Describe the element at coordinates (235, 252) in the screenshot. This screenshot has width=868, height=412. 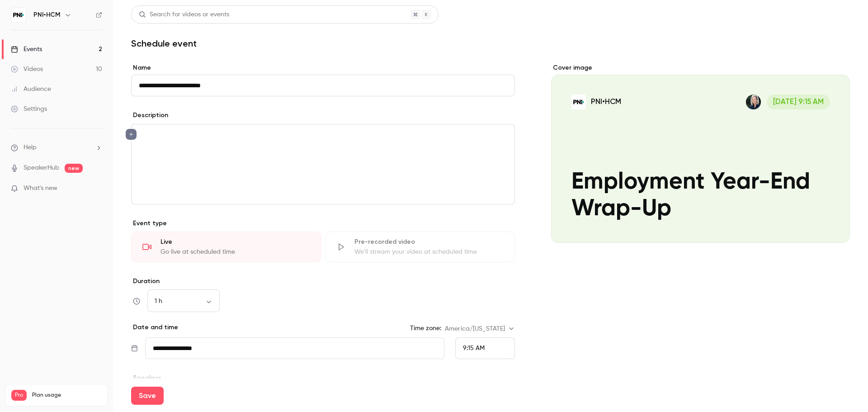
I see `div: Go live at scheduled time` at that location.